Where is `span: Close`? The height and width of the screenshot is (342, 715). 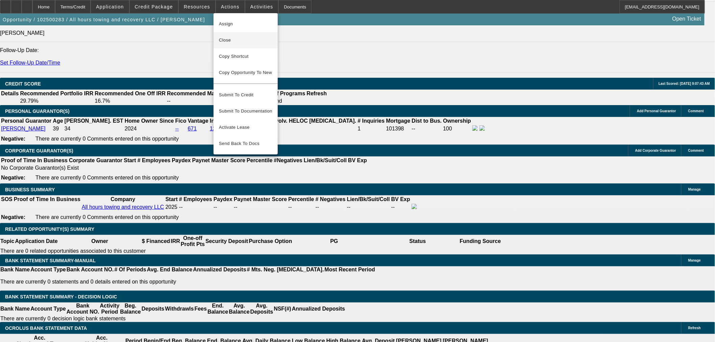
span: Close is located at coordinates (246, 40).